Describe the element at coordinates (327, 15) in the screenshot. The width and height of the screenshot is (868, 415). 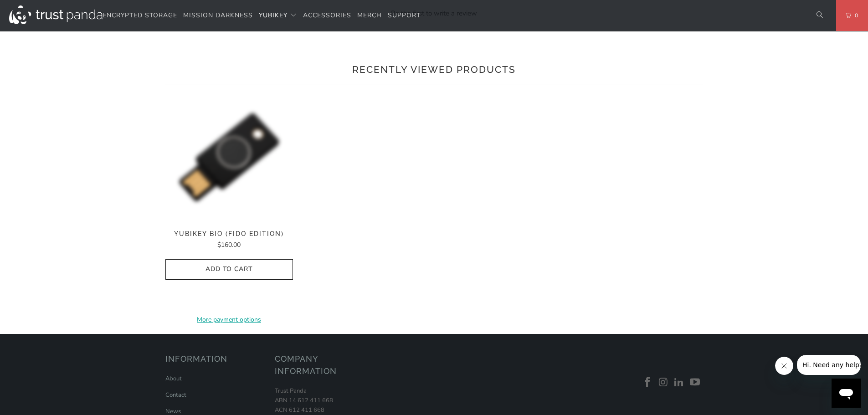
I see `a: Accessories` at that location.